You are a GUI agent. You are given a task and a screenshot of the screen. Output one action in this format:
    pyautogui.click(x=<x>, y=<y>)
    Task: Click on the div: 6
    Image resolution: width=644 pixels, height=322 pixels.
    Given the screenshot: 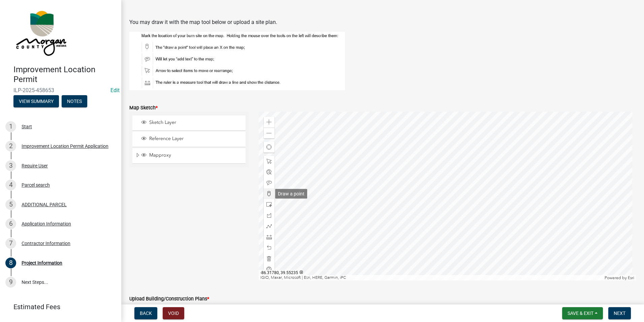 What is the action you would take?
    pyautogui.click(x=10, y=224)
    